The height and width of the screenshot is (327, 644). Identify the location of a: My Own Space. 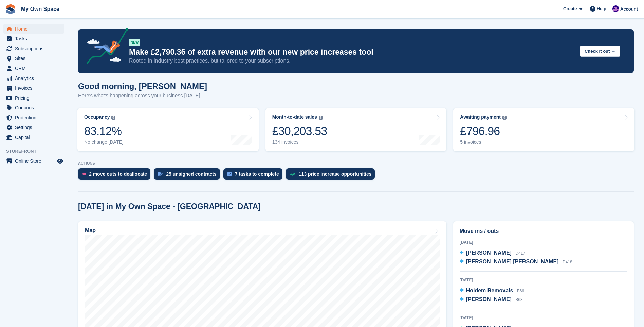
(40, 9).